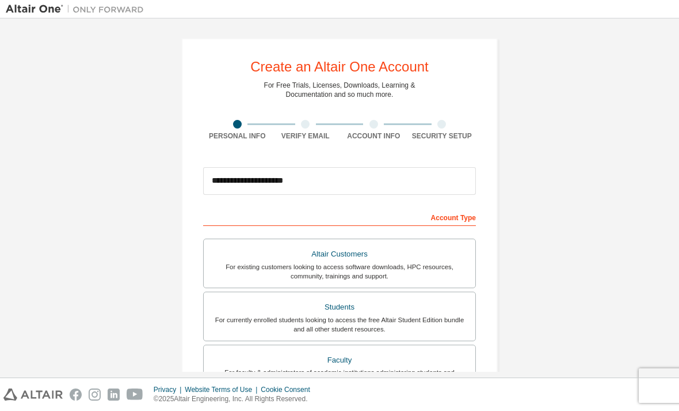  I want to click on div: Account Type, so click(340, 217).